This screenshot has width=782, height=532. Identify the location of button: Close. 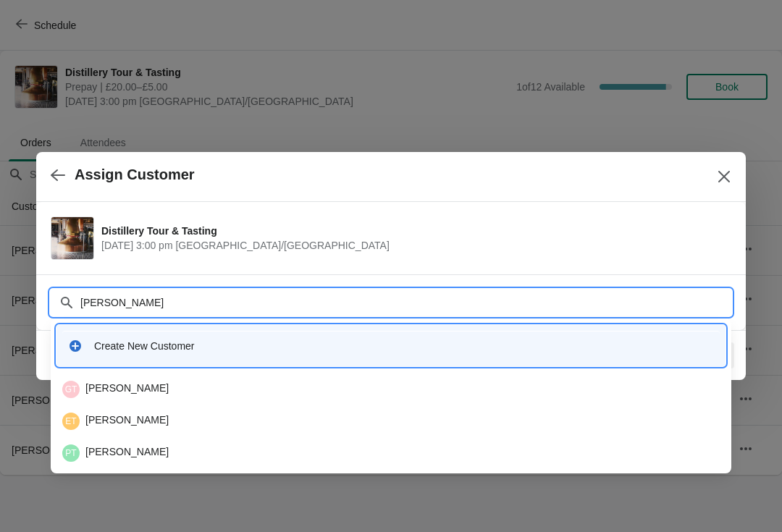
(725, 177).